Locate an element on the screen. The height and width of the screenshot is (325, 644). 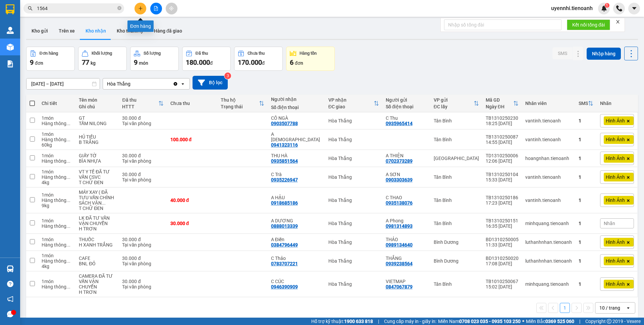
span: món is located at coordinates (143, 63).